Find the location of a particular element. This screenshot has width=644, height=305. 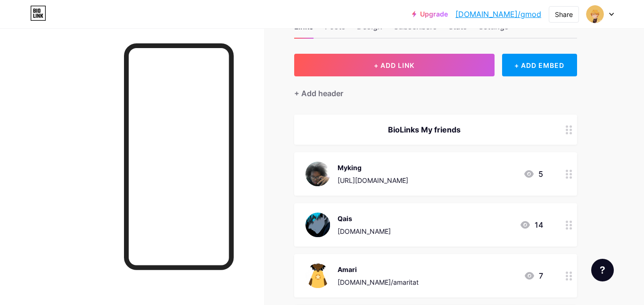

img: Qais is located at coordinates (318, 225).